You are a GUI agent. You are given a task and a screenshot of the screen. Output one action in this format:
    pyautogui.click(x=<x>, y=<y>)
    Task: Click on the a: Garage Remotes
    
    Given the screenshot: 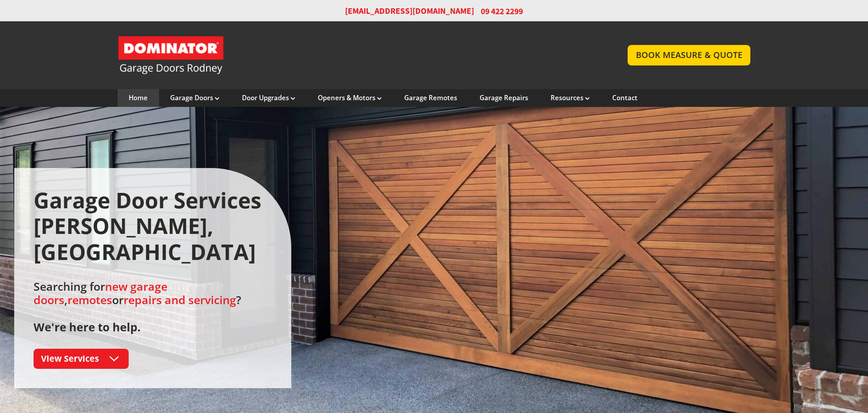 What is the action you would take?
    pyautogui.click(x=430, y=97)
    